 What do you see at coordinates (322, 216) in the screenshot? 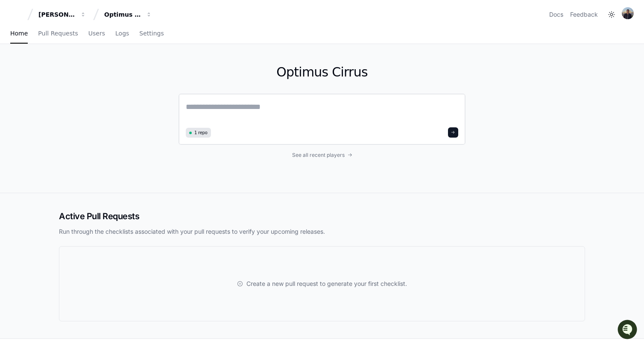
I see `h2: Active Pull Requests` at bounding box center [322, 216].